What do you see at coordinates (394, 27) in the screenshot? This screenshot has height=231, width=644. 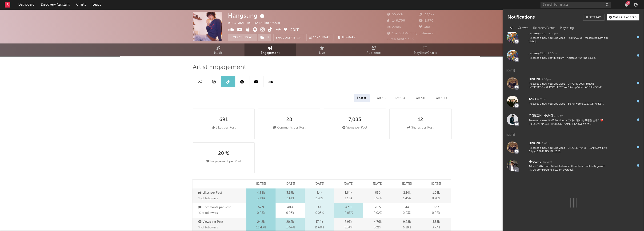 I see `span: 2,485` at bounding box center [394, 27].